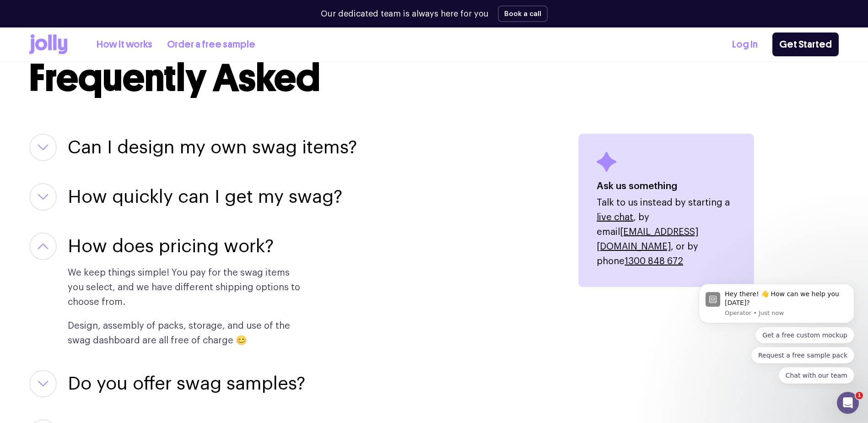 The width and height of the screenshot is (868, 423). What do you see at coordinates (185, 333) in the screenshot?
I see `p: Design, assembly of packs, storage, and use of the swag dashboard are all free of charge 😊` at bounding box center [185, 333].